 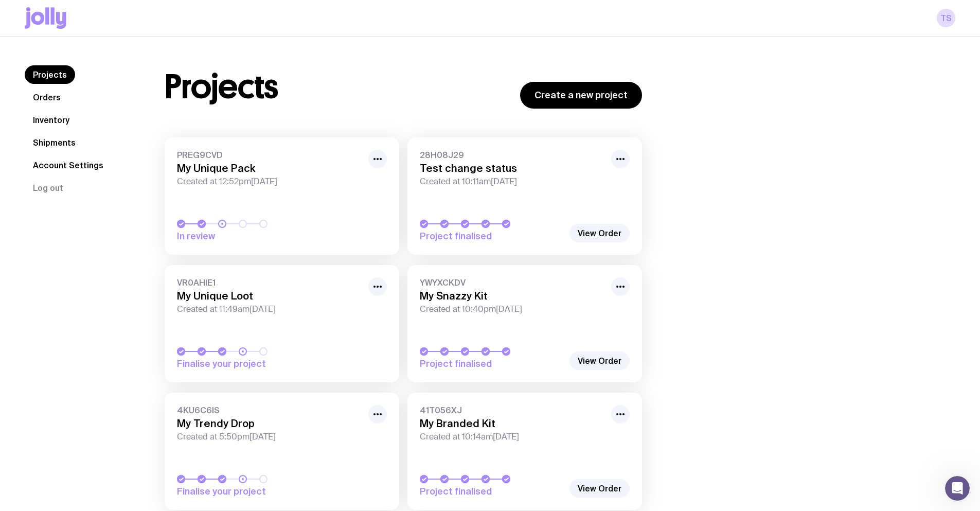 I want to click on h3: My Branded Kit, so click(x=512, y=423).